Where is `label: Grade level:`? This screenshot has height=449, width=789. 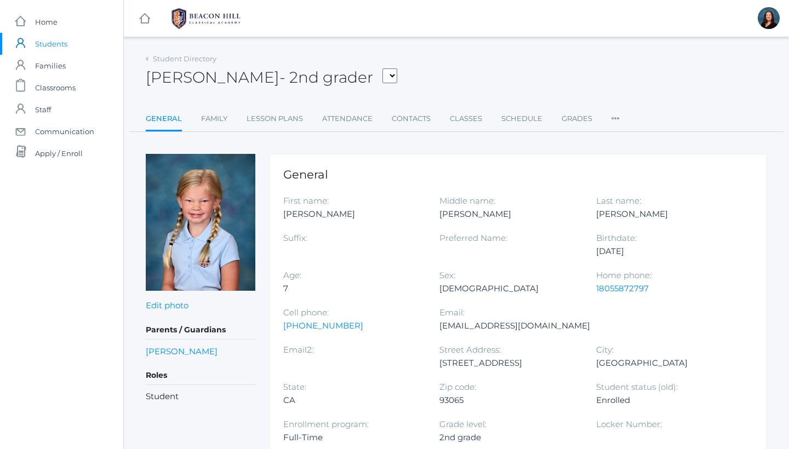
label: Grade level: is located at coordinates (463, 424).